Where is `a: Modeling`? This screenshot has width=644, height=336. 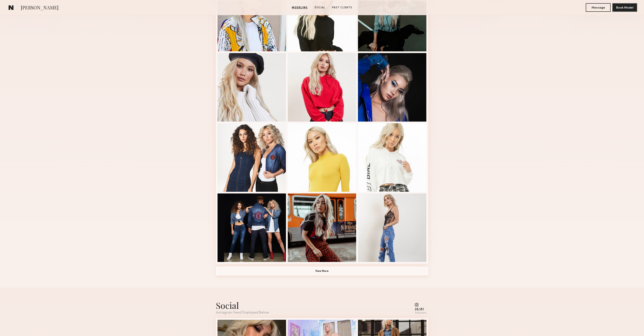
a: Modeling is located at coordinates (299, 8).